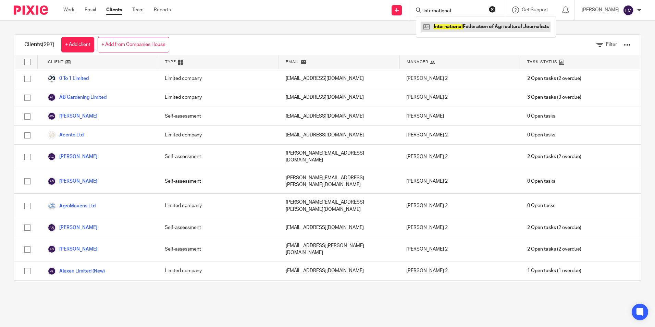  What do you see at coordinates (77, 97) in the screenshot?
I see `a: AB Gardening Limited` at bounding box center [77, 97].